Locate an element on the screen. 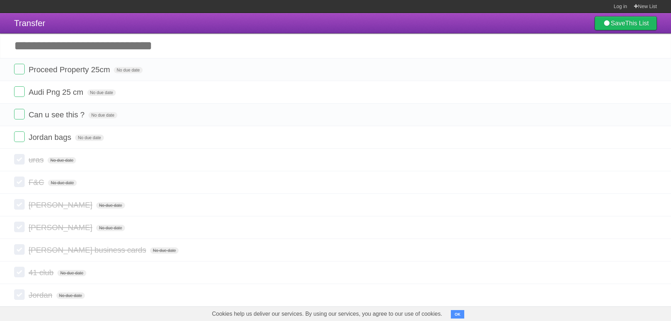  span: Can u see this ? is located at coordinates (57, 114).